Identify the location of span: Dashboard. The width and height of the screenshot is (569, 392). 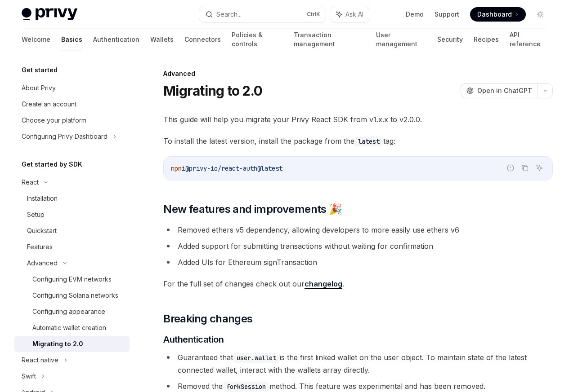
(494, 15).